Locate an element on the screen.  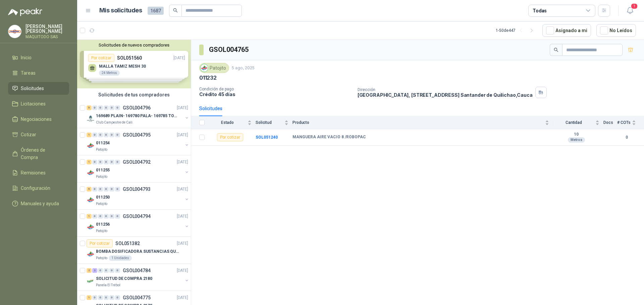
p: GSOL004793 is located at coordinates (137, 189).